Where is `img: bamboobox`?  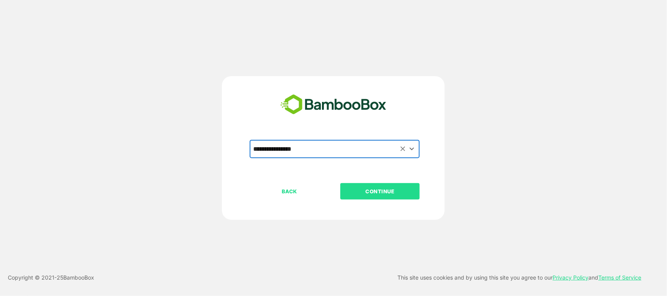
img: bamboobox is located at coordinates (333, 105).